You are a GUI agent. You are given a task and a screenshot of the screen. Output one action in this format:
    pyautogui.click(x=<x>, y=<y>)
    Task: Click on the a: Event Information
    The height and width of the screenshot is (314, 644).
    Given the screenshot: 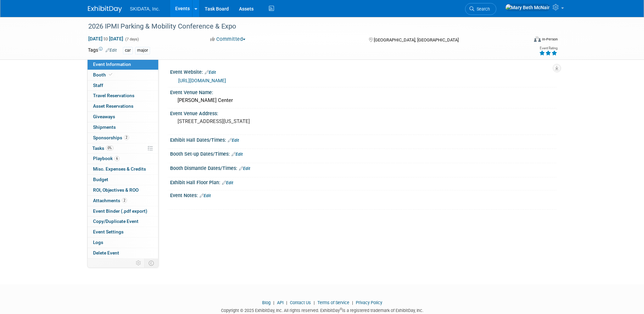 What is the action you would take?
    pyautogui.click(x=123, y=64)
    